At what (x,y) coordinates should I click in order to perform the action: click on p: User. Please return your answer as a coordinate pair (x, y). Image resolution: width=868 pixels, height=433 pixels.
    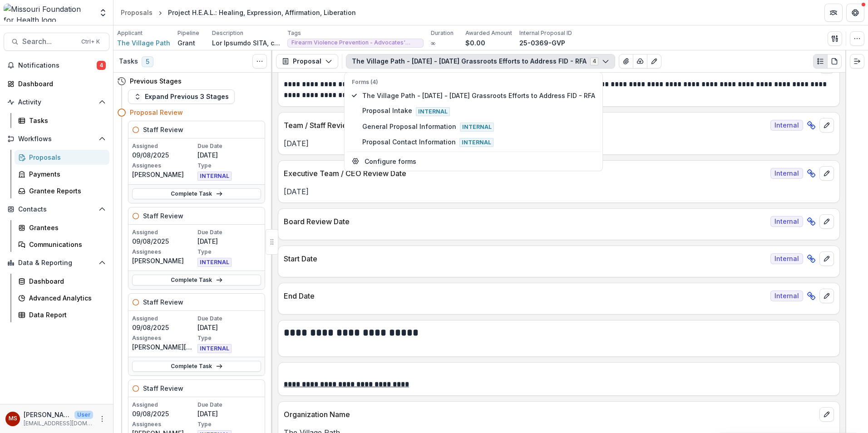
    Looking at the image, I should click on (83, 415).